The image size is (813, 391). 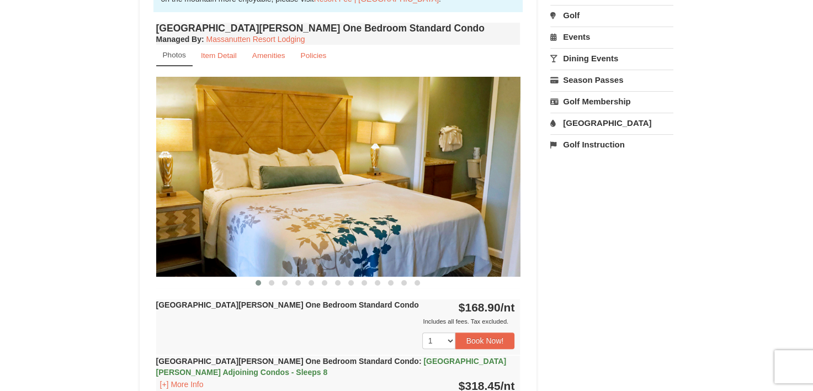 I want to click on small: Item Detail, so click(x=219, y=55).